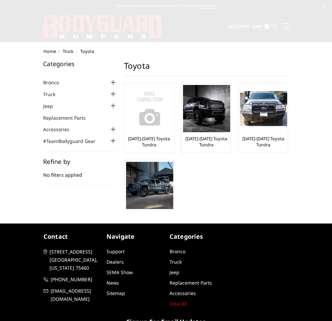  What do you see at coordinates (80, 172) in the screenshot?
I see `div: No filters applied` at bounding box center [80, 172].